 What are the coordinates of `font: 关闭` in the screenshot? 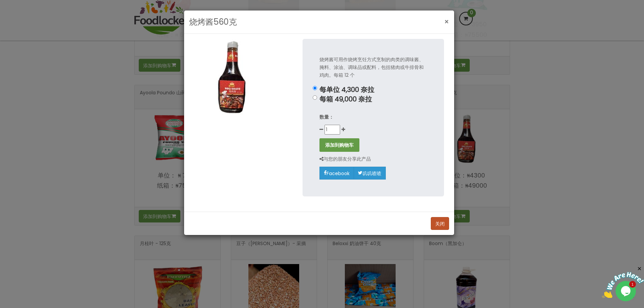 It's located at (440, 224).